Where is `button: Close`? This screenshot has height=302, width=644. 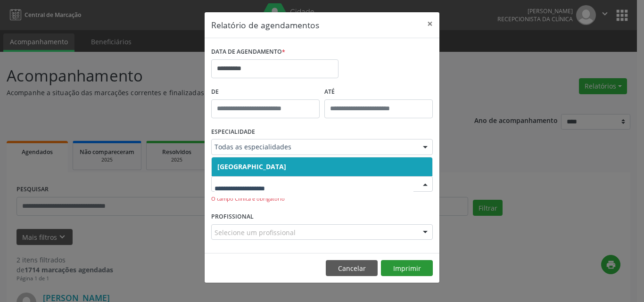 button: Close is located at coordinates (430, 23).